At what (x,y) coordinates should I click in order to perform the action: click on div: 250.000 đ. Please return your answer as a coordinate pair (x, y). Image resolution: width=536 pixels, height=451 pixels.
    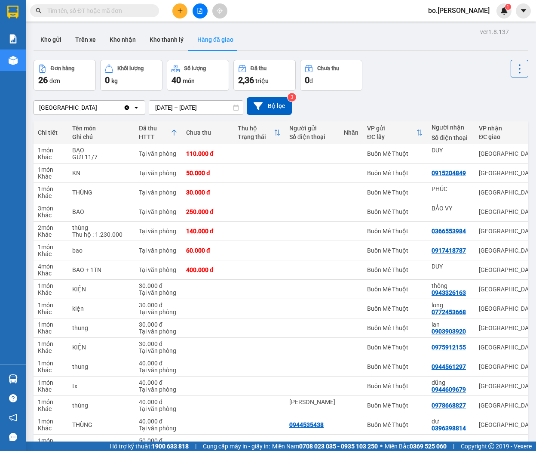
    Looking at the image, I should click on (208, 212).